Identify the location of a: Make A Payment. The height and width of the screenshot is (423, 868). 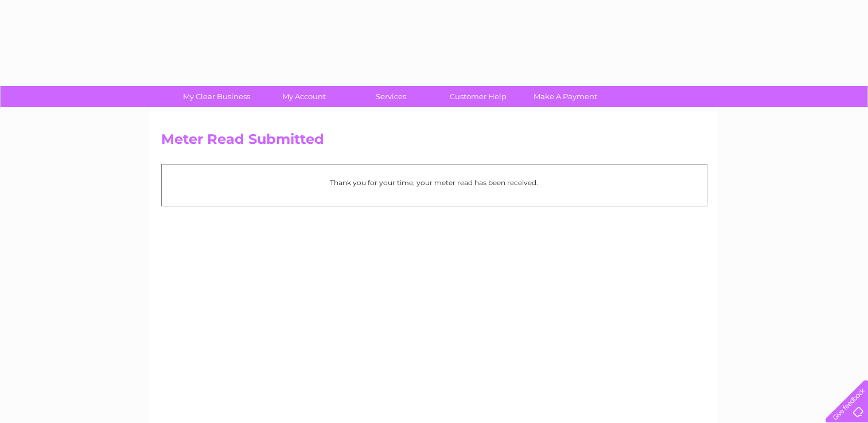
(566, 96).